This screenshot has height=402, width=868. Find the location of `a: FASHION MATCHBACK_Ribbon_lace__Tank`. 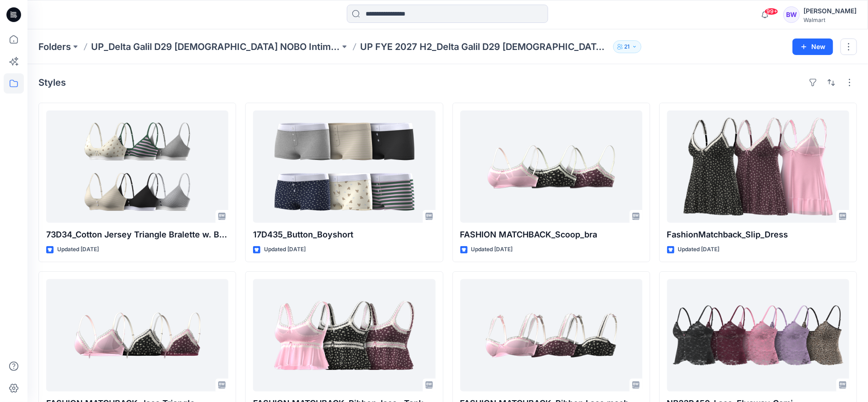

a: FASHION MATCHBACK_Ribbon_lace__Tank is located at coordinates (344, 335).